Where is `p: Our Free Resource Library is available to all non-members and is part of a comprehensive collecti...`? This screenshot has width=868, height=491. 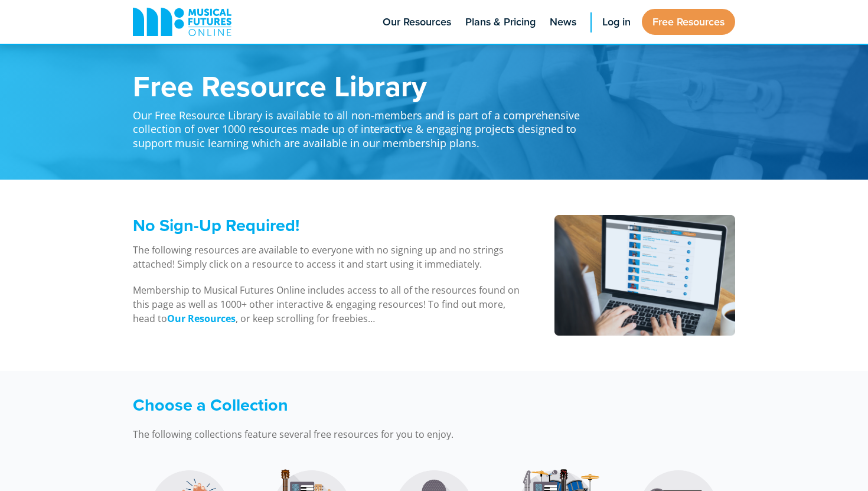
p: Our Free Resource Library is available to all non-members and is part of a comprehensive collecti... is located at coordinates (363, 125).